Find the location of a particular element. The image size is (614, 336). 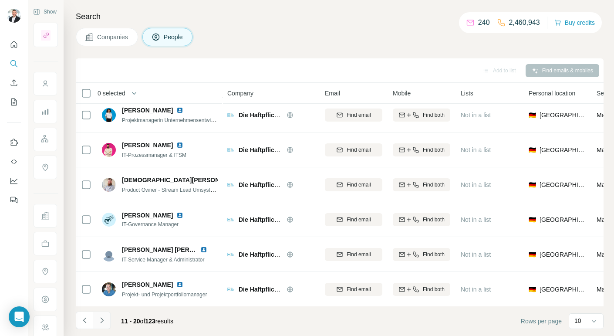

span: Personal location is located at coordinates (552, 93).